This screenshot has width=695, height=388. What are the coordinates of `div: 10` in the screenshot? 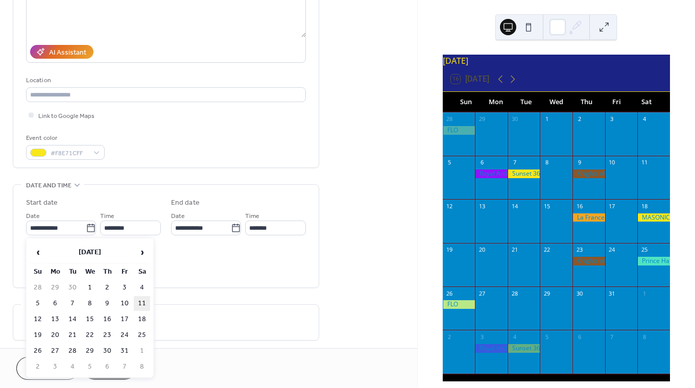 It's located at (612, 162).